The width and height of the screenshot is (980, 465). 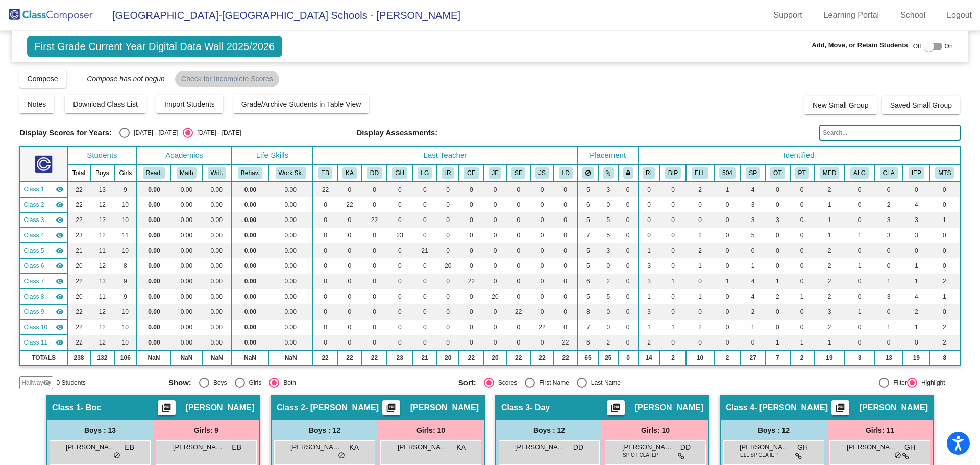 What do you see at coordinates (375, 173) in the screenshot?
I see `button: DD` at bounding box center [375, 173].